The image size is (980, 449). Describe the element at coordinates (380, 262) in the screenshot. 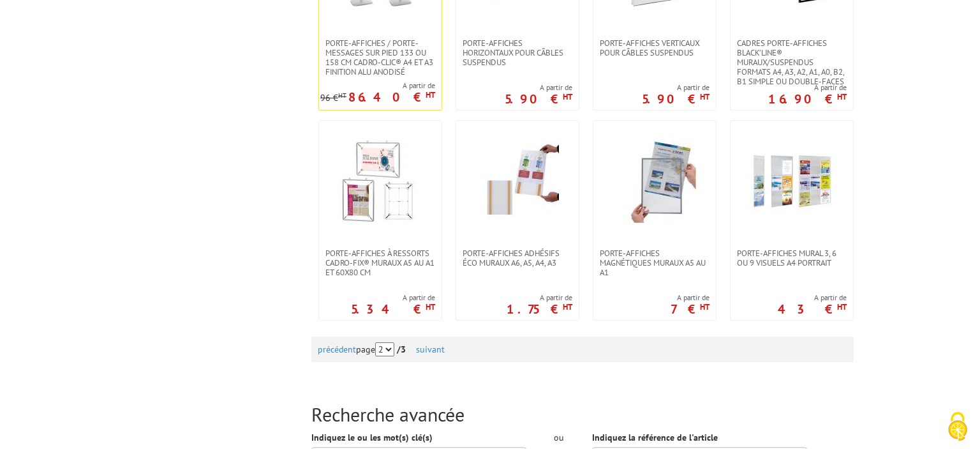

I see `span: Porte-affiches à ressorts Cadro-Fix® muraux A5 au A1 et 60x80 cm` at that location.